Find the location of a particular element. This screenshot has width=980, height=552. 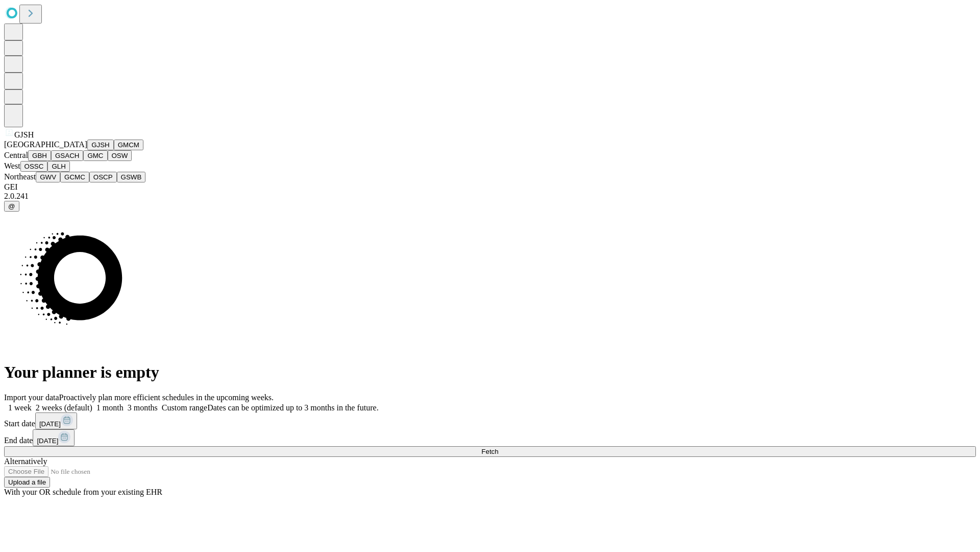

button: GBH is located at coordinates (39, 156).